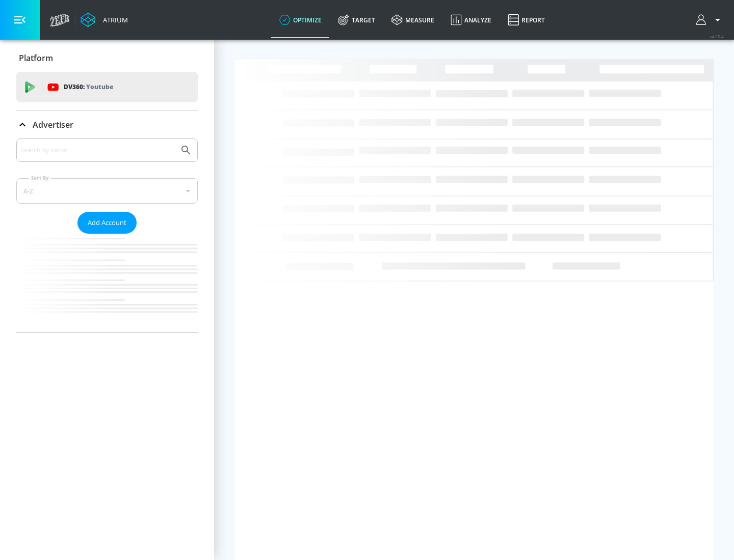 This screenshot has height=560, width=734. What do you see at coordinates (471, 20) in the screenshot?
I see `a: Analyze` at bounding box center [471, 20].